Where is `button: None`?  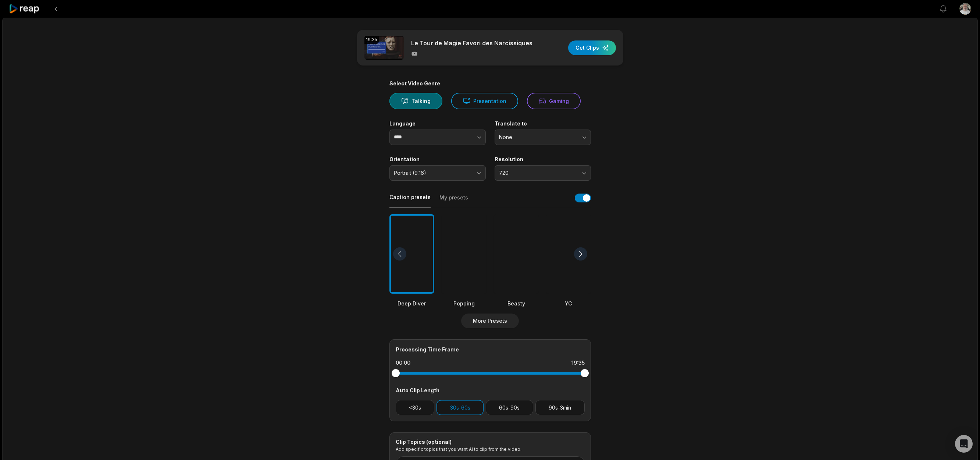
button: None is located at coordinates (543, 137).